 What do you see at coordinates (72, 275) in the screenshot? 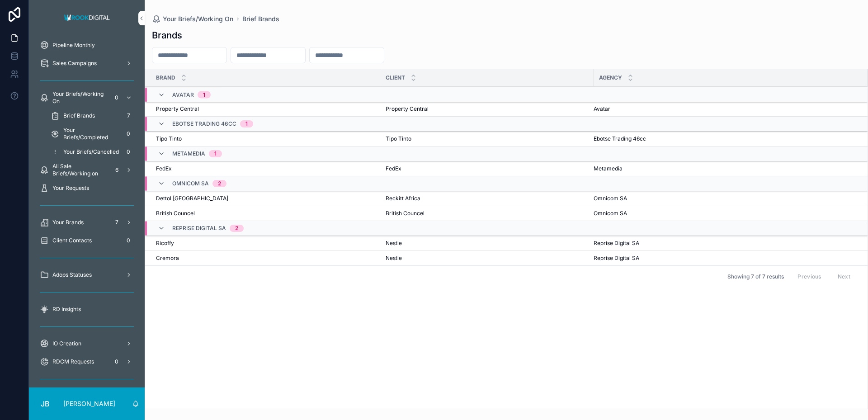
I see `span: Adops Statuses` at bounding box center [72, 275].